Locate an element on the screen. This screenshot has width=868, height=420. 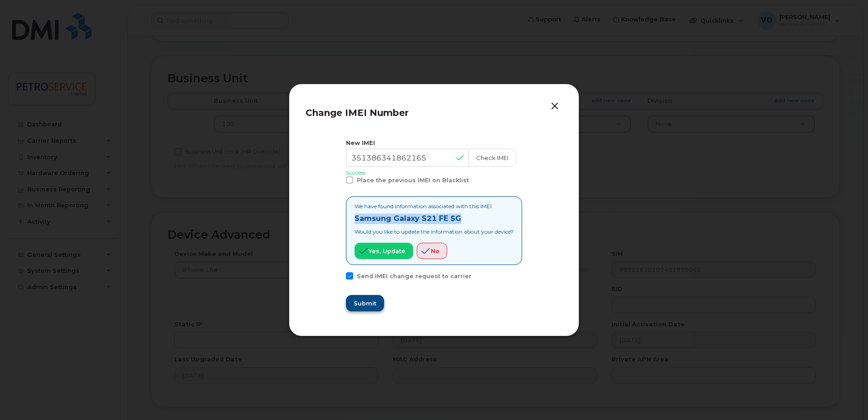
button: Yes, update is located at coordinates (384, 251).